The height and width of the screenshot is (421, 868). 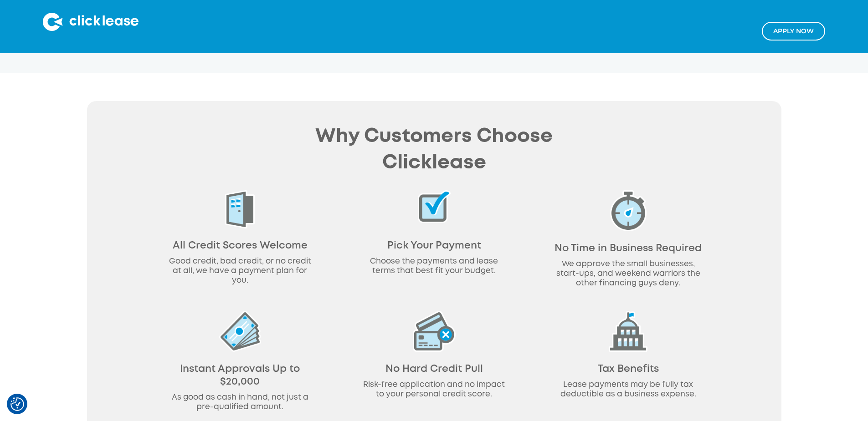 What do you see at coordinates (434, 266) in the screenshot?
I see `p: Choose the payments and lease terms that best fit your budget.` at bounding box center [434, 266].